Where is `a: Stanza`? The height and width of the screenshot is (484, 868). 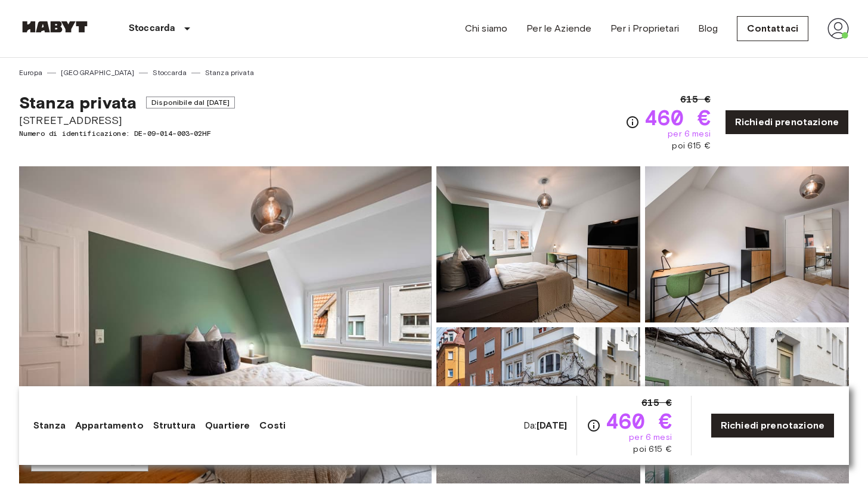
a: Stanza is located at coordinates (50, 425).